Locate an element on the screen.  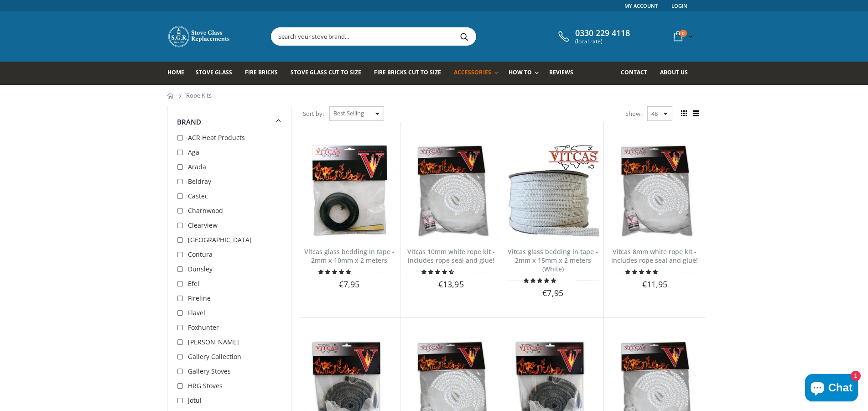
button: Search is located at coordinates (464, 36).